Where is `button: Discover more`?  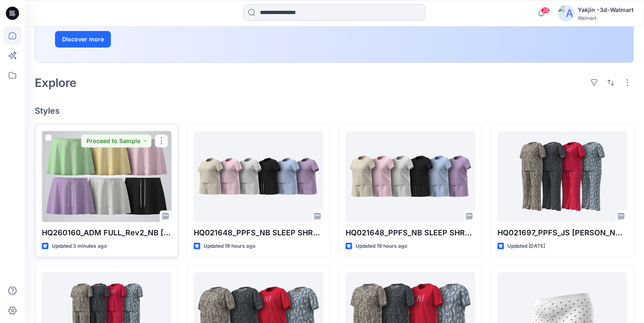 button: Discover more is located at coordinates (83, 39).